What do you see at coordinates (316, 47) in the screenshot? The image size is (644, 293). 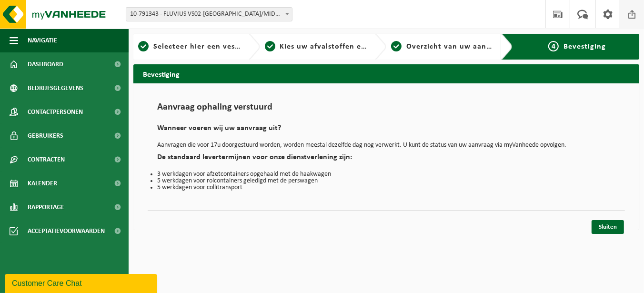 I see `a: 2Kies uw afvalstoffen en recipiënten` at bounding box center [316, 47].